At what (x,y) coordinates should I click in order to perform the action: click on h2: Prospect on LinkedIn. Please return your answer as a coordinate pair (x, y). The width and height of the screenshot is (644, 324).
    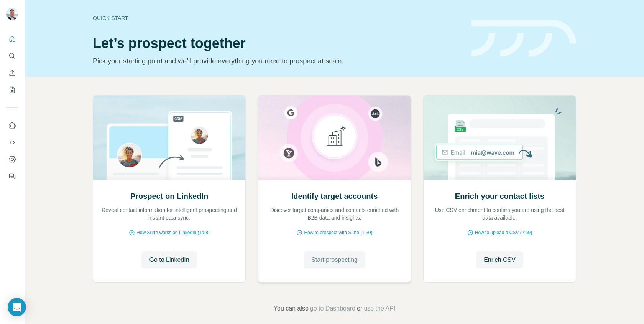
    Looking at the image, I should click on (169, 196).